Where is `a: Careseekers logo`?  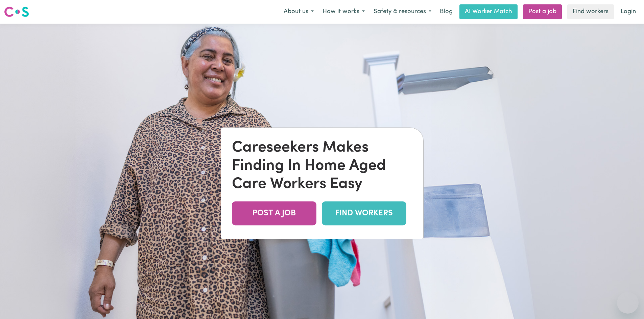
a: Careseekers logo is located at coordinates (16, 12).